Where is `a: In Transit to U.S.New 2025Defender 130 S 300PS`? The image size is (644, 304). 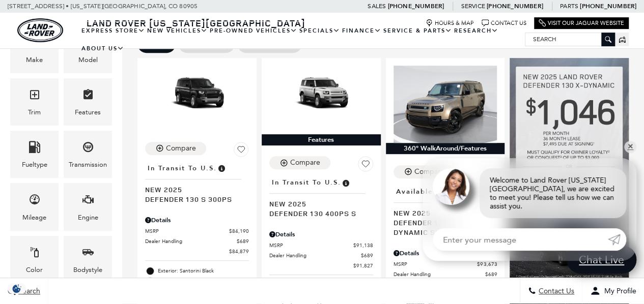 a: In Transit to U.S.New 2025Defender 130 S 300PS is located at coordinates (197, 182).